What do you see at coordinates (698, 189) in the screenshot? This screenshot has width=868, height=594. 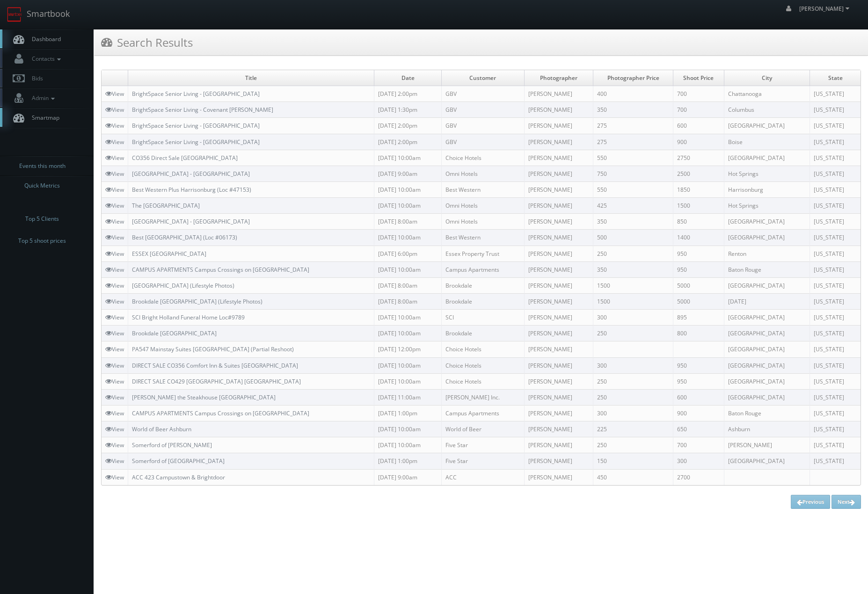 I see `td: 1850` at bounding box center [698, 189].